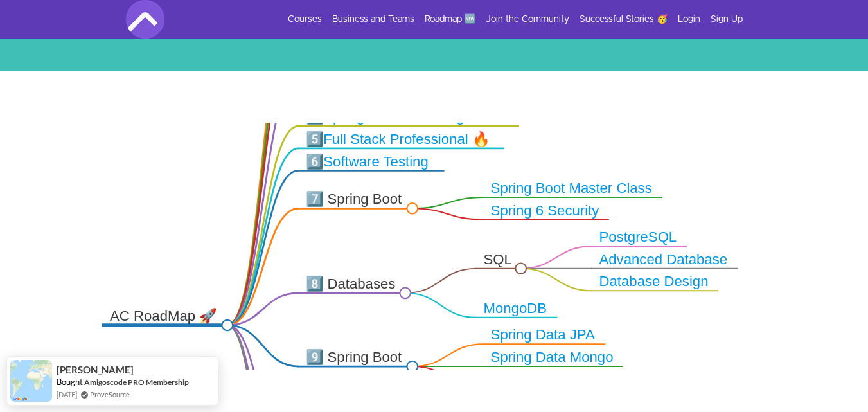 The width and height of the screenshot is (868, 412). What do you see at coordinates (572, 188) in the screenshot?
I see `a: Spring Boot Master Class` at bounding box center [572, 188].